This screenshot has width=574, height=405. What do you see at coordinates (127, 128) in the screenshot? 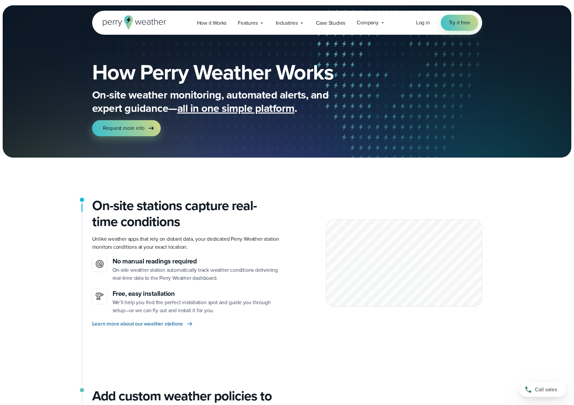
I see `a: Request more info` at bounding box center [127, 128].